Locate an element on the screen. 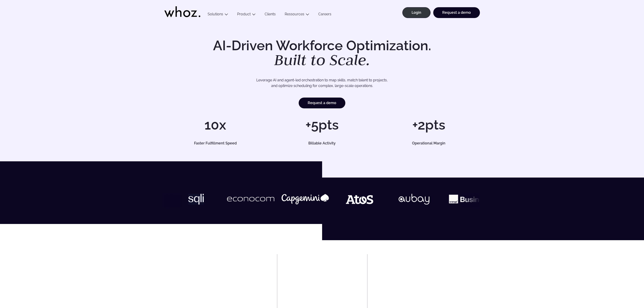 This screenshot has width=644, height=308. h1: 10x is located at coordinates (215, 125).